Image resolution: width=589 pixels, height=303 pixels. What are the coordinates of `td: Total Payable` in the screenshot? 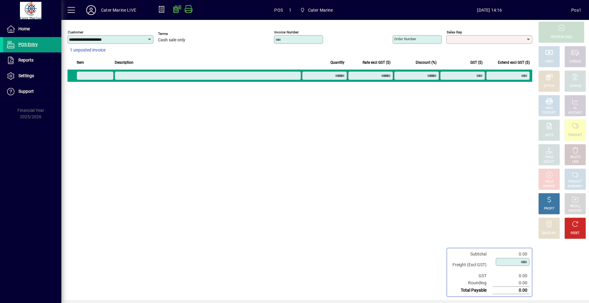 It's located at (471, 291).